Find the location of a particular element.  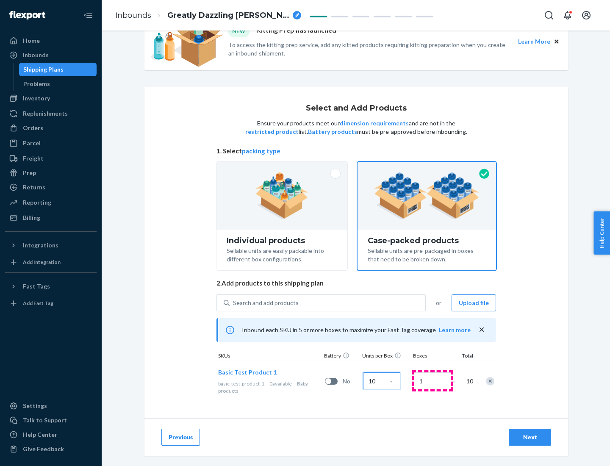

span: Help Center is located at coordinates (602, 233).